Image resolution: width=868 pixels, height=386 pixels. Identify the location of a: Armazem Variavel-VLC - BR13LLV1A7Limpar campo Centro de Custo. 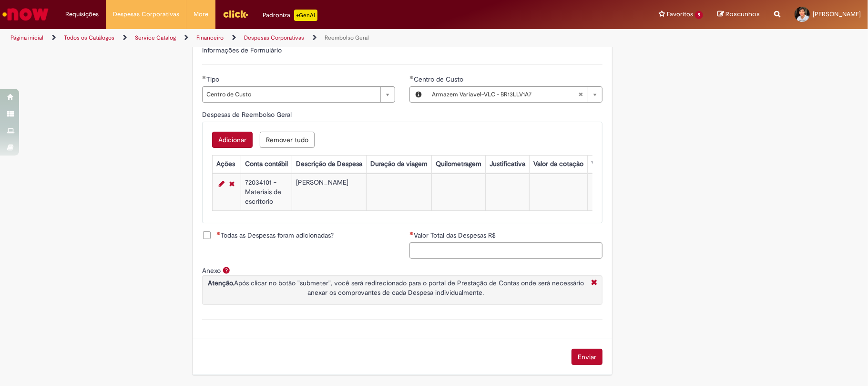
(514, 95).